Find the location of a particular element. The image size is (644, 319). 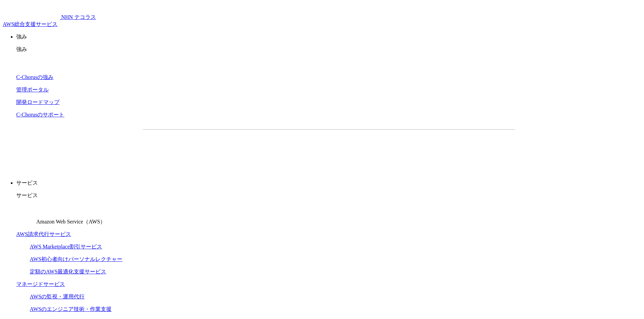

a: 資料を請求する is located at coordinates (271, 149).